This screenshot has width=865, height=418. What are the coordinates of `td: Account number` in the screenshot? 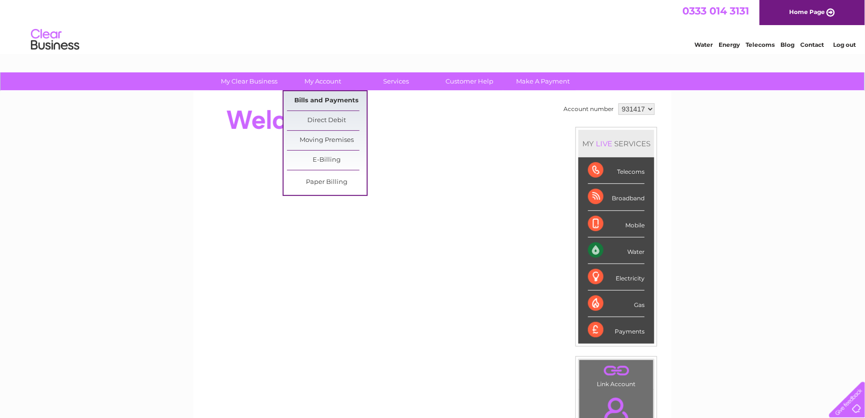 It's located at (588, 109).